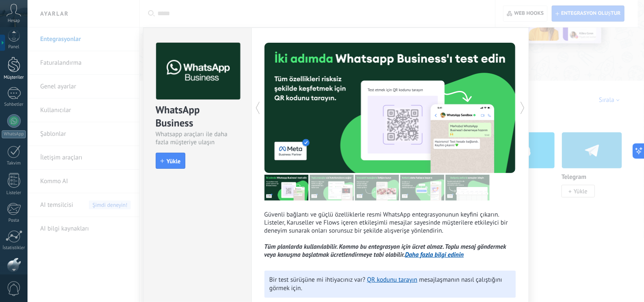  What do you see at coordinates (392, 280) in the screenshot?
I see `a: QR kodunu tarayın` at bounding box center [392, 280].